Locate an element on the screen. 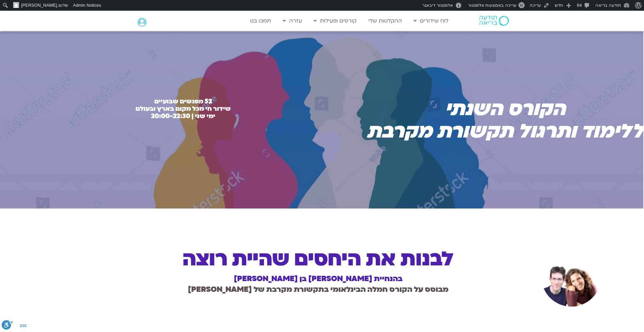 This screenshot has width=644, height=332. b: הקורס השנתי ללימוד ותרגול תקשורת מקרבת is located at coordinates (505, 120).